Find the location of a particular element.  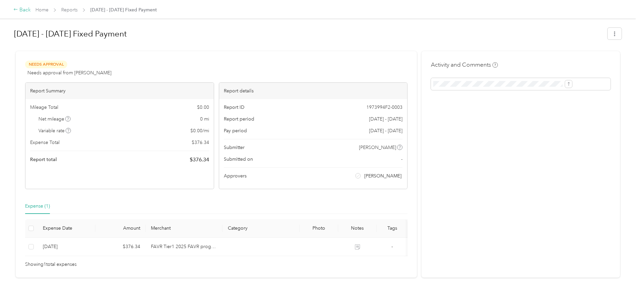

th: Merchant is located at coordinates (184, 228).